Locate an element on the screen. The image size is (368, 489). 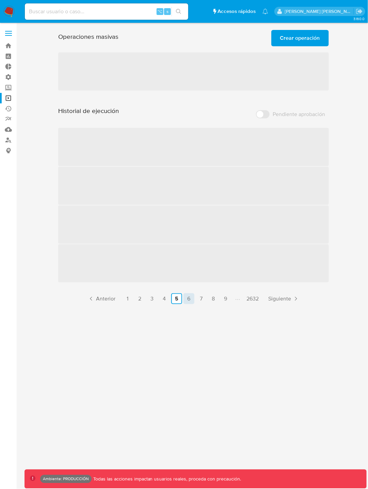
a: Salir is located at coordinates (359, 11).